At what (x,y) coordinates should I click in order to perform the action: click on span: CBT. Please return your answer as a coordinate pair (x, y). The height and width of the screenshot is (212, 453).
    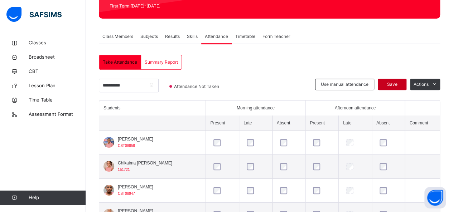
    Looking at the image, I should click on (57, 72).